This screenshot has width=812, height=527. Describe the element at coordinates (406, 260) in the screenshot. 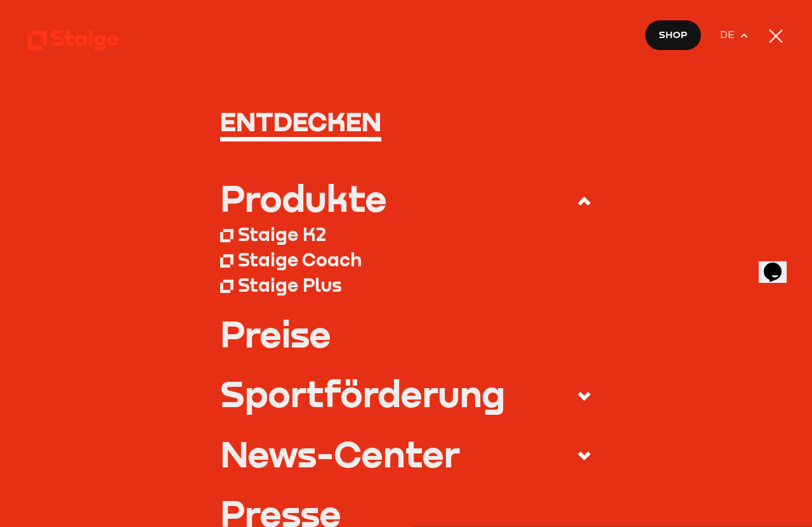

I see `a: Staige Coach` at that location.